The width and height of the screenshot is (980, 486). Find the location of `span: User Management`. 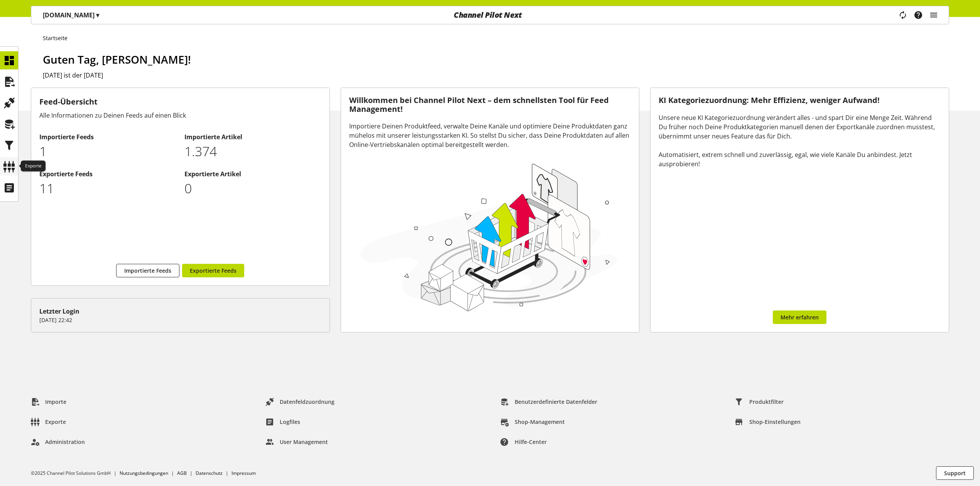

span: User Management is located at coordinates (304, 442).